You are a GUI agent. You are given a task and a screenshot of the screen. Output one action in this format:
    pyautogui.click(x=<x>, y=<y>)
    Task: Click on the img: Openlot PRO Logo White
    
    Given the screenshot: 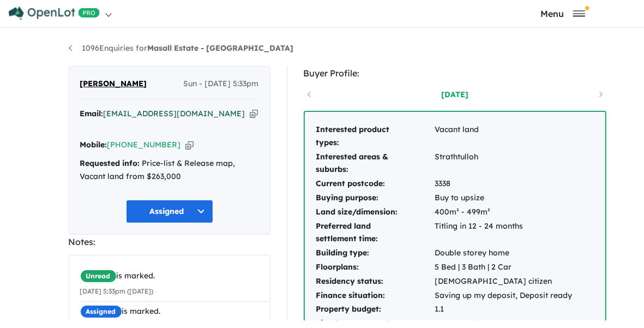 What is the action you would take?
    pyautogui.click(x=54, y=13)
    